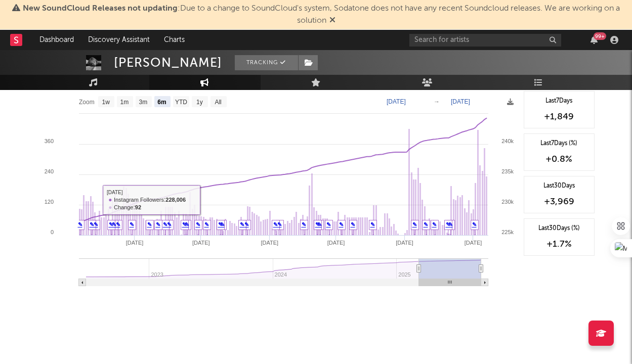  Describe the element at coordinates (322, 15) in the screenshot. I see `span: : Due to a change to SoundCloud's system, Sodatone does not have any recent Soundcloud releases. ...` at that location.